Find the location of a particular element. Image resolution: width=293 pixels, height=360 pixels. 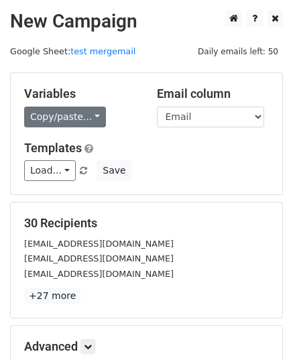

a: test mergemail is located at coordinates (103, 51).